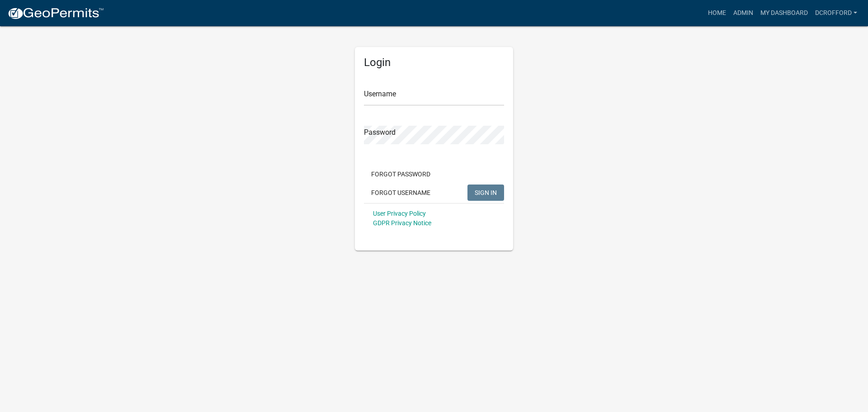 The image size is (868, 412). I want to click on span: SIGN IN, so click(486, 192).